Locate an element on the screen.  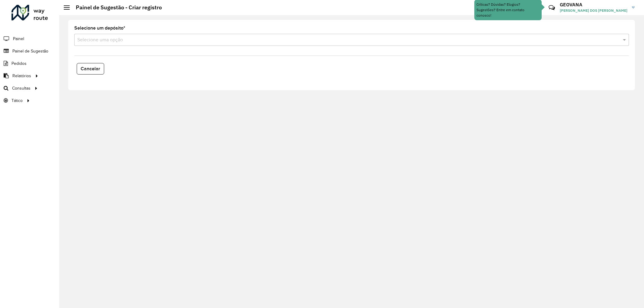
a: Contato Rápido is located at coordinates (551, 7).